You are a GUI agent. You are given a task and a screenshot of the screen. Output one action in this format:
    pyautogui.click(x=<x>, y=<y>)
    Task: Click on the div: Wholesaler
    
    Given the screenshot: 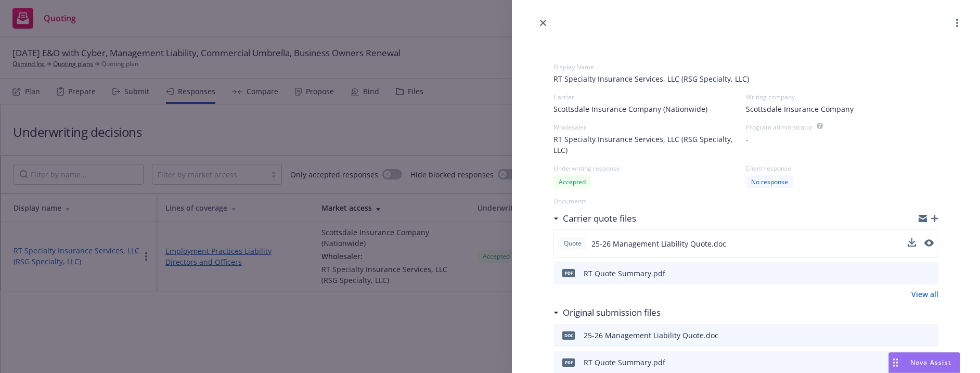 What is the action you would take?
    pyautogui.click(x=650, y=127)
    